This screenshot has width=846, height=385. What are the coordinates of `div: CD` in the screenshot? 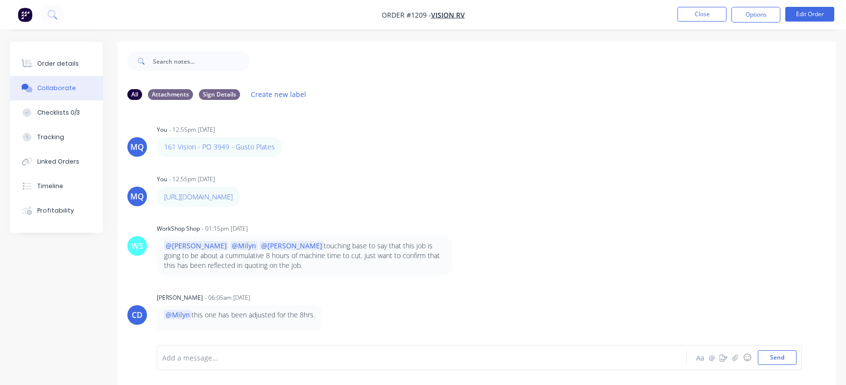 It's located at (137, 315).